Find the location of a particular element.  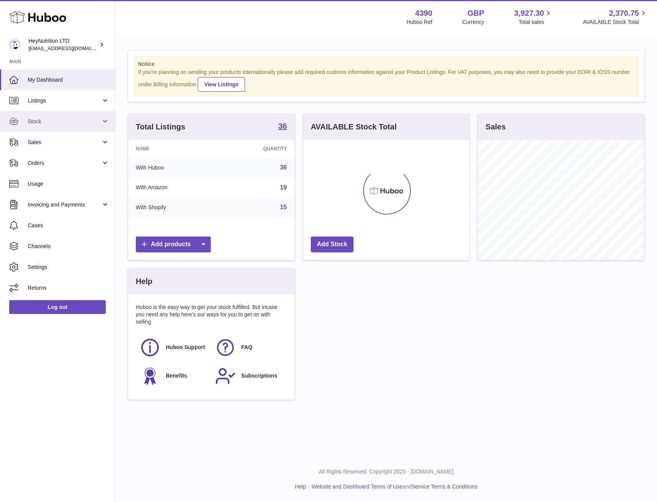

span: Sales is located at coordinates (64, 142).